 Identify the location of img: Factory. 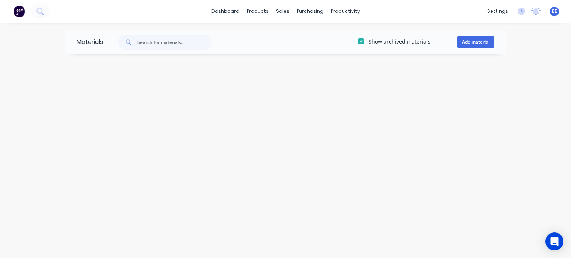
(19, 11).